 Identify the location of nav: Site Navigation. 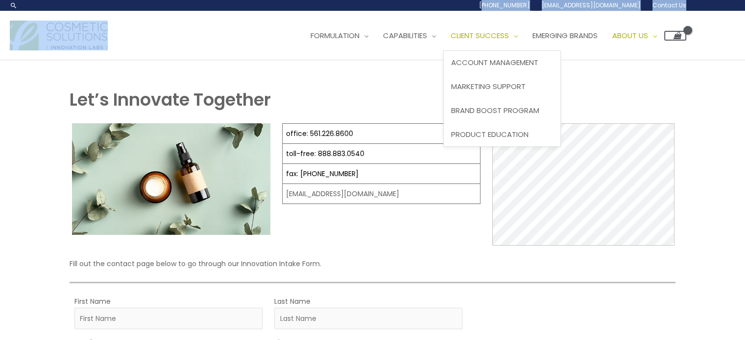
(491, 36).